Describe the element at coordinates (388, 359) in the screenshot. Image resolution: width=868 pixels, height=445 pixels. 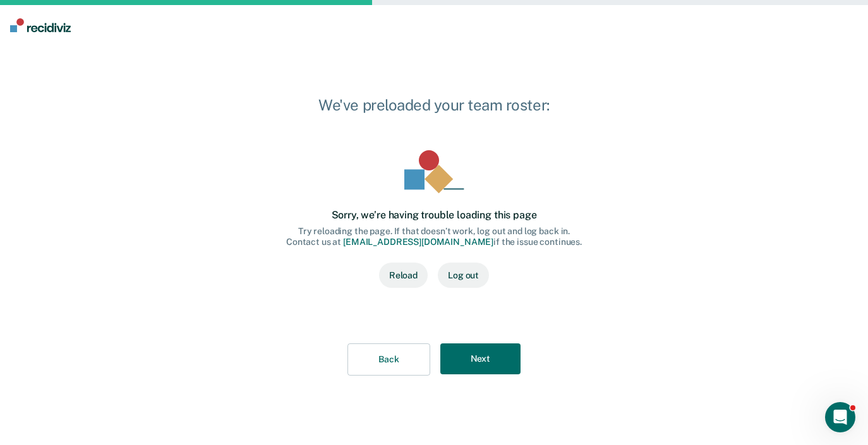
I see `button: Back` at that location.